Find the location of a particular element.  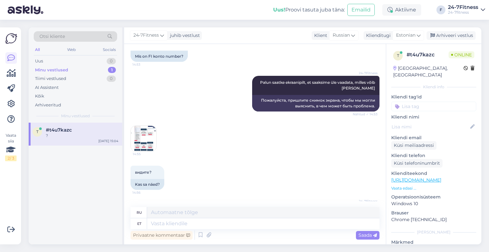

span: Minu vestlused is located at coordinates (75, 116).